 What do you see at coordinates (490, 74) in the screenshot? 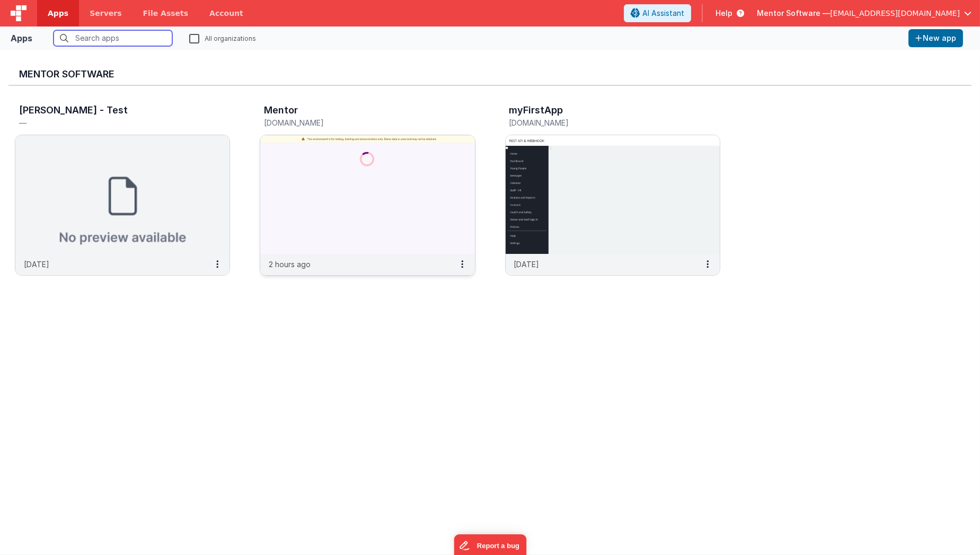
I see `h3: Mentor Software` at bounding box center [490, 74].